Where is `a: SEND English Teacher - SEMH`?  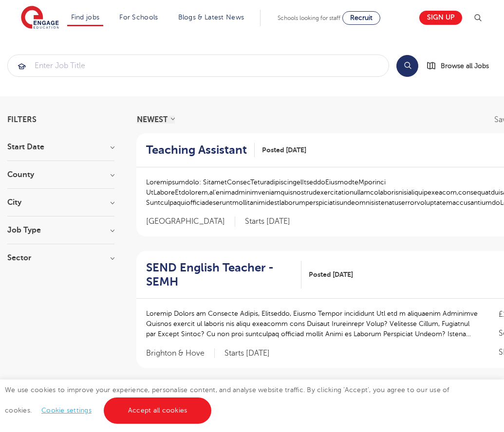 a: SEND English Teacher - SEMH is located at coordinates (224, 275).